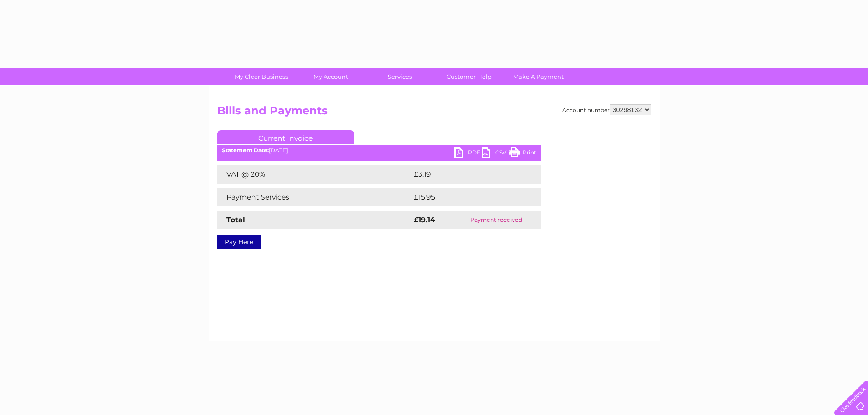  Describe the element at coordinates (399, 77) in the screenshot. I see `a: Services` at that location.